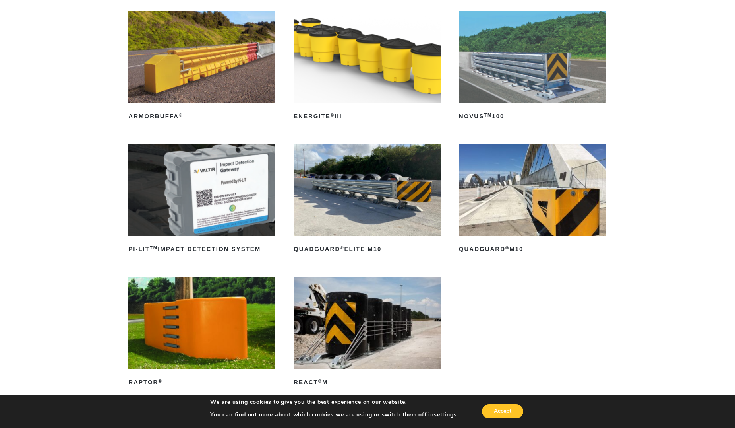 Image resolution: width=735 pixels, height=428 pixels. I want to click on h2: NOVUS 100, so click(533, 116).